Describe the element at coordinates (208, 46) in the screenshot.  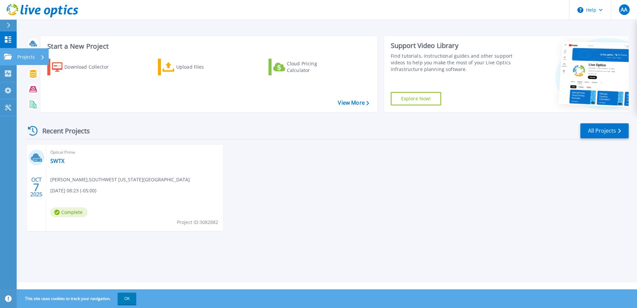
I see `h3: Start a New Project` at that location.